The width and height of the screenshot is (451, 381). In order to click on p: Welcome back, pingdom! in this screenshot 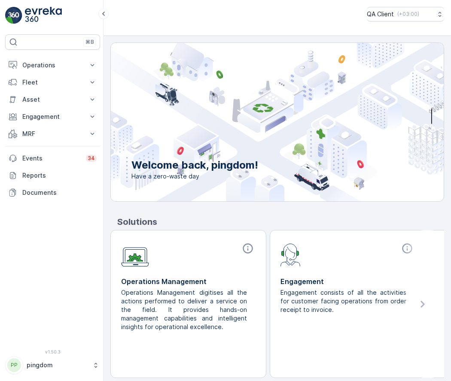, I will do `click(195, 165)`.